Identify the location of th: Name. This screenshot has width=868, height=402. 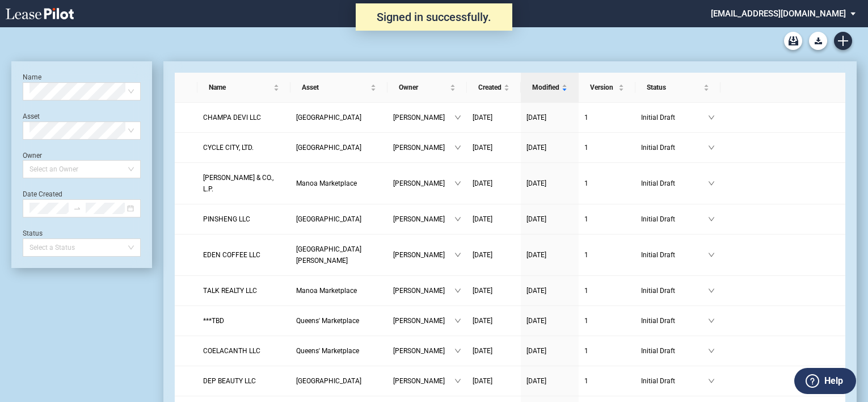
(244, 87).